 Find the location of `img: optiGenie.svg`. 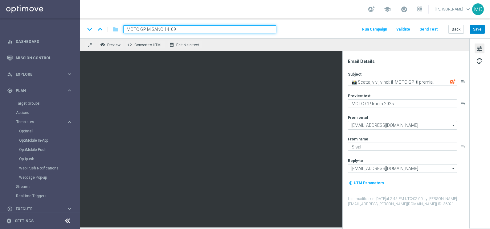

img: optiGenie.svg is located at coordinates (453, 82).